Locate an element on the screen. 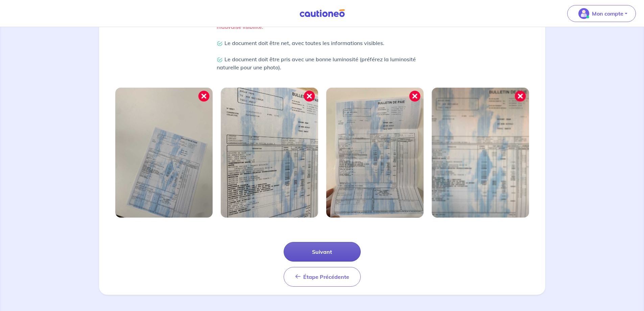  button: illu_account_valid_menu.svgMon compte is located at coordinates (602, 14).